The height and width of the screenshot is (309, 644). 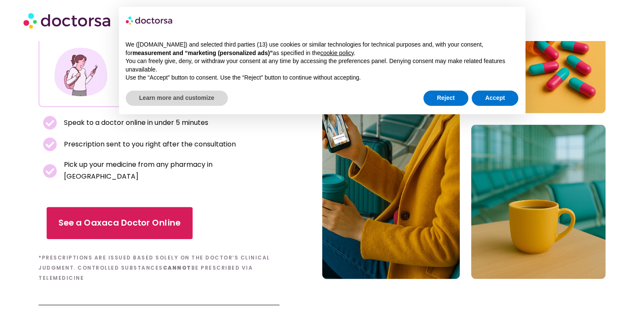 What do you see at coordinates (149, 20) in the screenshot?
I see `img: logo` at bounding box center [149, 20].